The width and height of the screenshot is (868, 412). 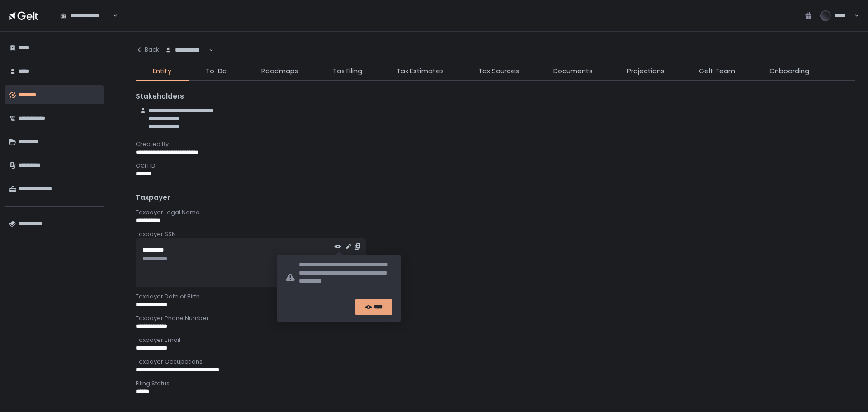 What do you see at coordinates (499, 71) in the screenshot?
I see `span: Tax Sources` at bounding box center [499, 71].